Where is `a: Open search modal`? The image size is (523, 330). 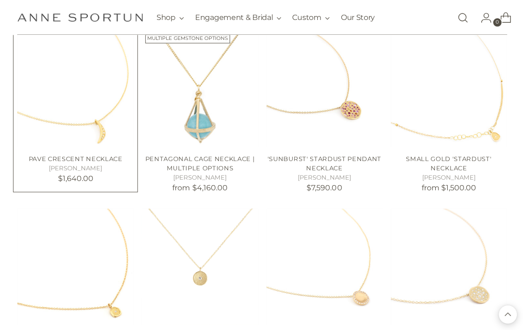 a: Open search modal is located at coordinates (462, 18).